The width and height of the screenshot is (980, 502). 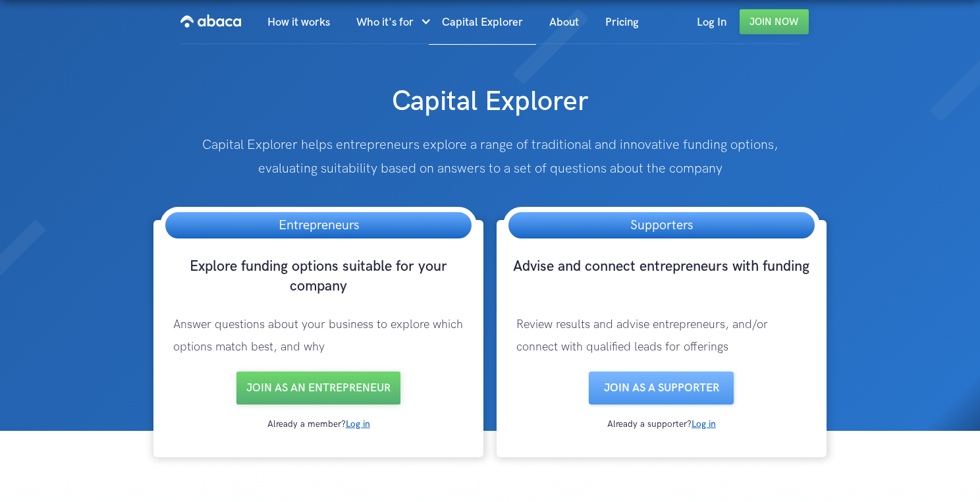 I want to click on p: Capital Explorer helps entrepreneurs explore a range of traditional and innovative funding option..., so click(x=490, y=156).